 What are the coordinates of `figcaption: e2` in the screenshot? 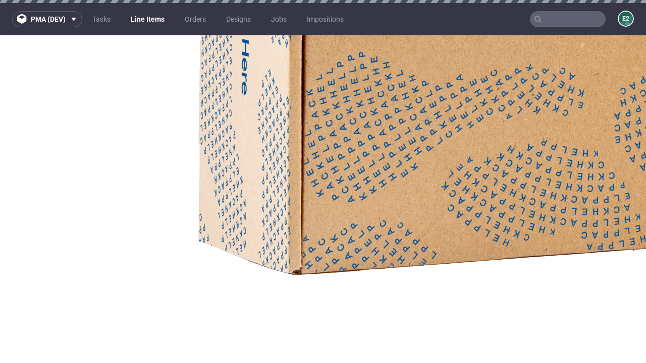 It's located at (626, 19).